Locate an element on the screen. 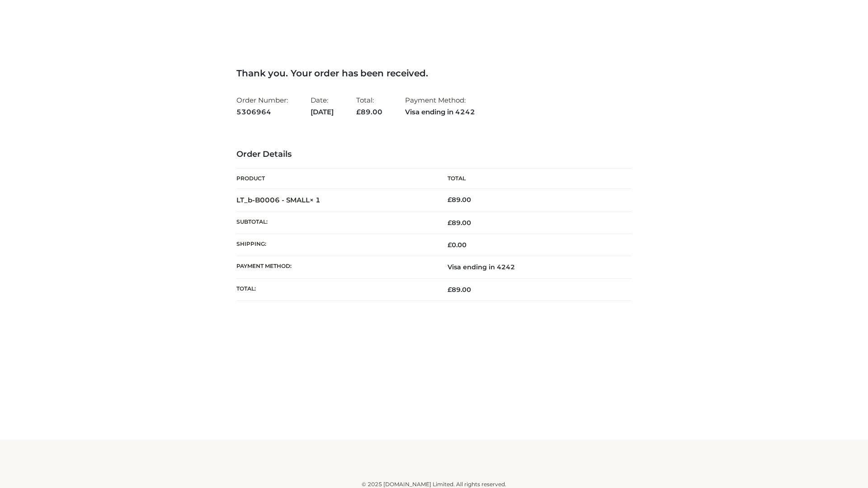 This screenshot has height=488, width=868. strong: LT_b-B0006 - SMALL is located at coordinates (279, 200).